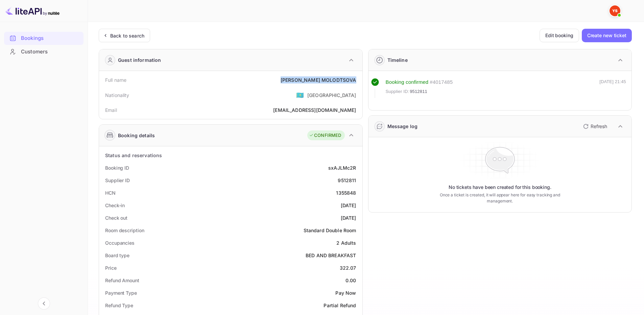 This screenshot has height=315, width=644. Describe the element at coordinates (325, 136) in the screenshot. I see `div: CONFIRMED` at that location.